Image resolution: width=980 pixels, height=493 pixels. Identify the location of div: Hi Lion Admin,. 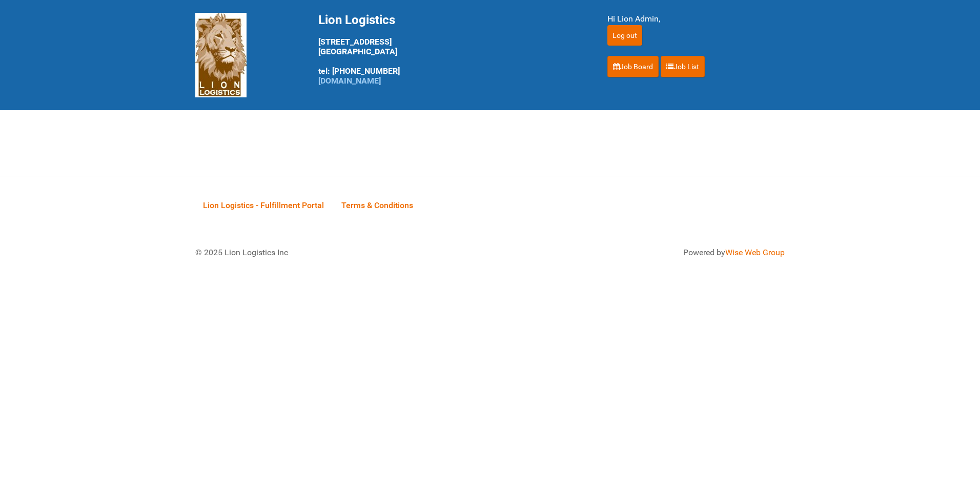
(696, 19).